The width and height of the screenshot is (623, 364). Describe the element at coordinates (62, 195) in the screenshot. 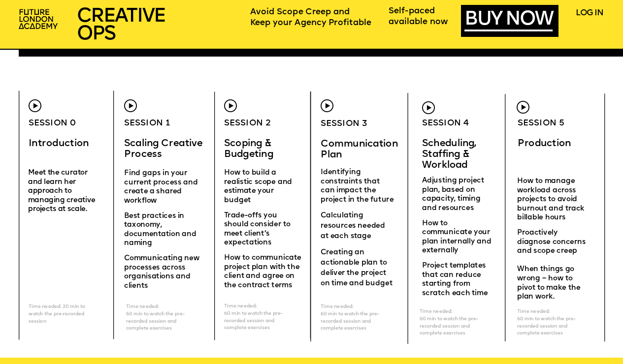

I see `span: and learn her approach to managing creative projects at scale.` at that location.